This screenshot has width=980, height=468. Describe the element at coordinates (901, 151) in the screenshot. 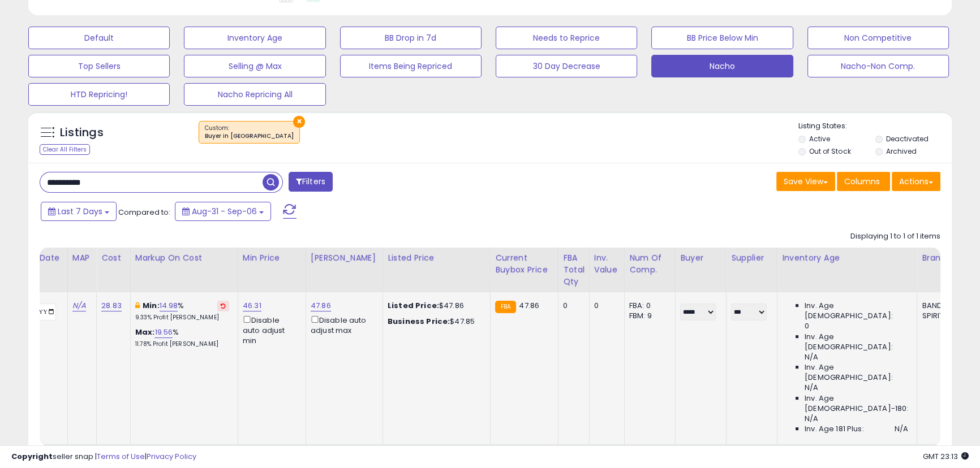

I see `label: Archived` at that location.